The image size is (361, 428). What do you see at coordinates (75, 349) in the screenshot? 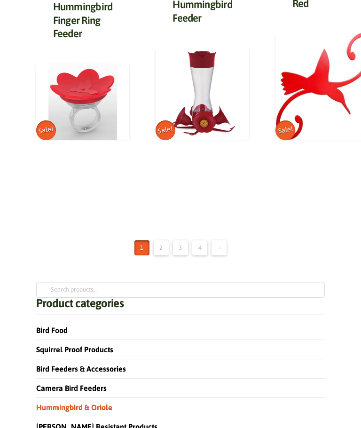
I see `a: Squirrel Proof Products` at bounding box center [75, 349].